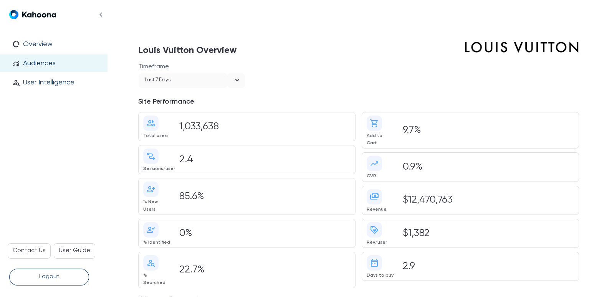  Describe the element at coordinates (29, 251) in the screenshot. I see `a: Contact Us` at that location.